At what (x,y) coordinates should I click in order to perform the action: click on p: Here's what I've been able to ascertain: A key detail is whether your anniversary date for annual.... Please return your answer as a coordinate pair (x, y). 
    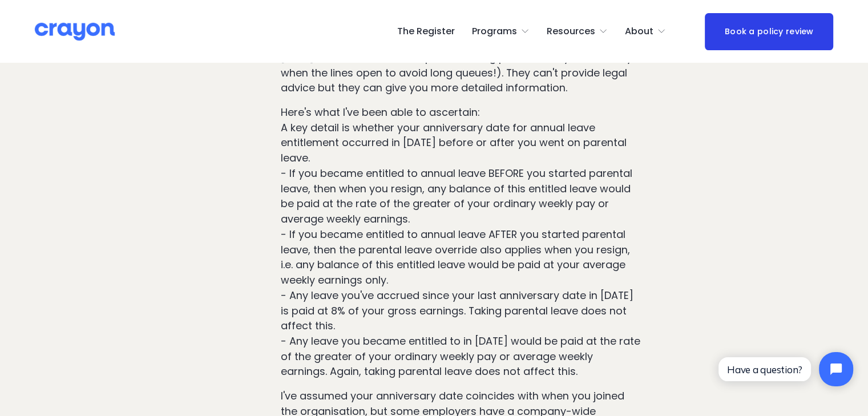
    Looking at the image, I should click on (461, 242).